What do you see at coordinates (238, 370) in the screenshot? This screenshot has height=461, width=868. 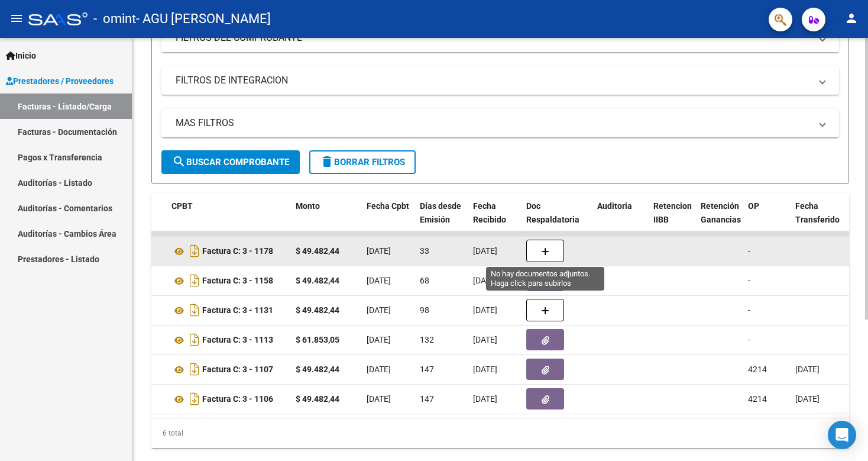 I see `strong: Factura C: 3 - 1107` at bounding box center [238, 370].